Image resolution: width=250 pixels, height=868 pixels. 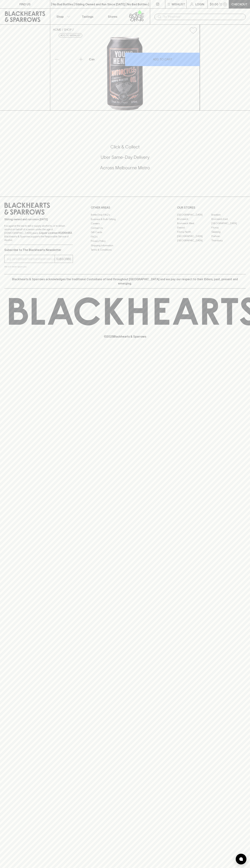 I want to click on a: Thornbury, so click(x=229, y=240).